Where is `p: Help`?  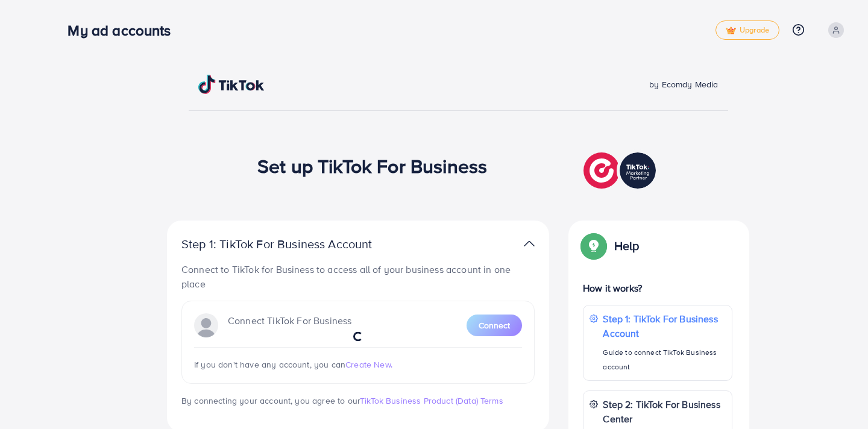 p: Help is located at coordinates (626, 246).